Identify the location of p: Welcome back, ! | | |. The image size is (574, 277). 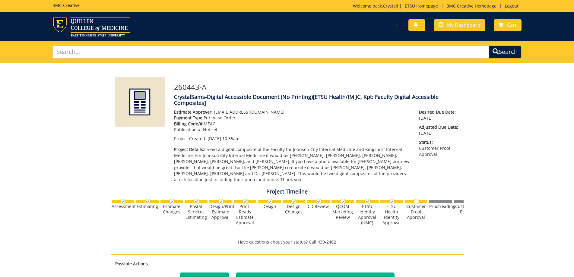
(437, 6).